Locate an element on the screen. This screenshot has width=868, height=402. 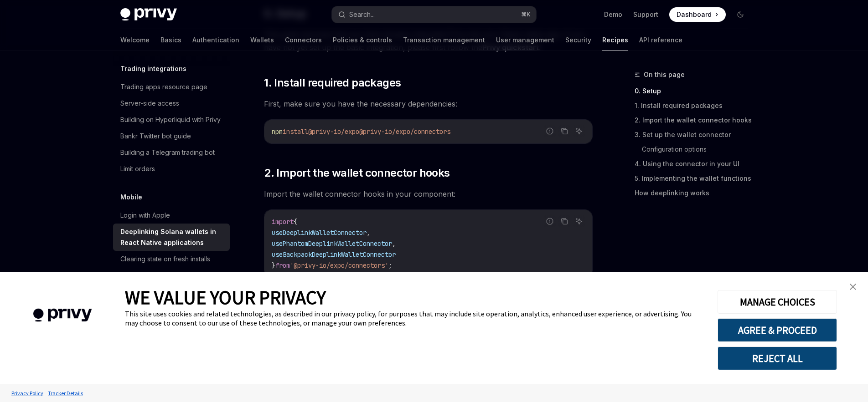
button: REJECT ALL is located at coordinates (777, 359).